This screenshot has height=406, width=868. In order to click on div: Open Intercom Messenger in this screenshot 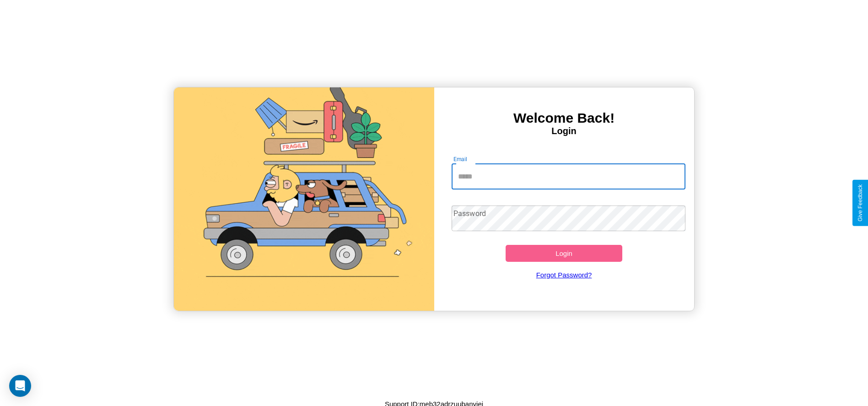, I will do `click(20, 386)`.